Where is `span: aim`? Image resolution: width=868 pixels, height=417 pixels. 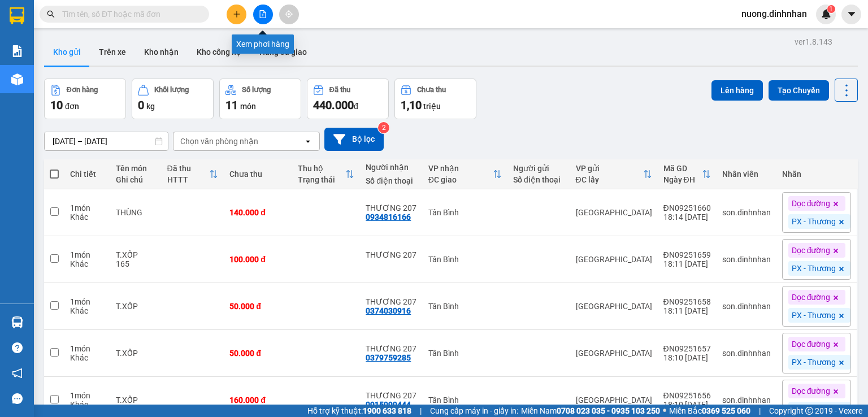 span: aim is located at coordinates (289, 14).